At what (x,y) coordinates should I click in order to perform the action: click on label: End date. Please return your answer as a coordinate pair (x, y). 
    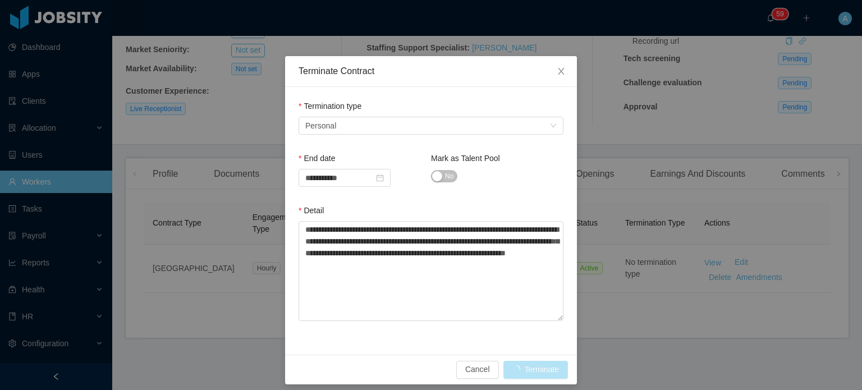
    Looking at the image, I should click on (317, 158).